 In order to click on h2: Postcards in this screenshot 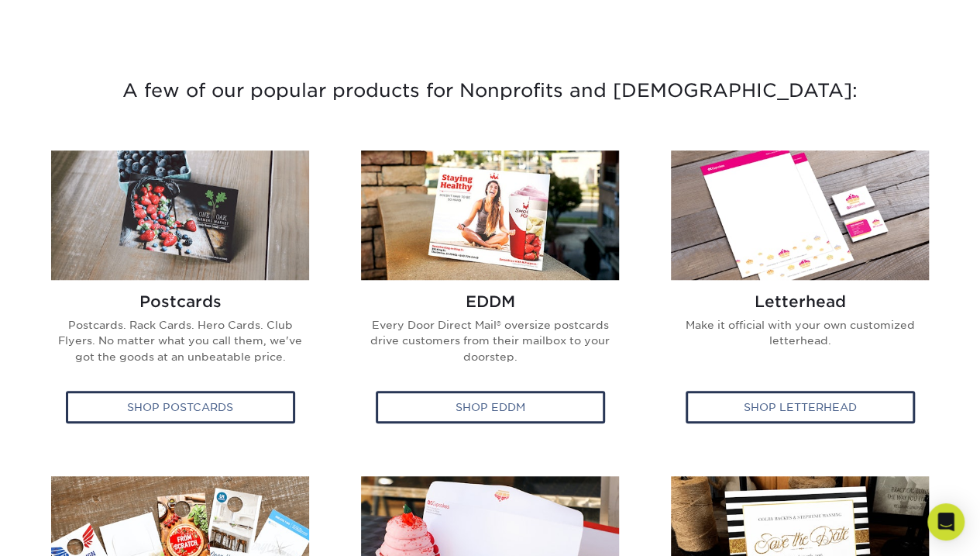, I will do `click(181, 302)`.